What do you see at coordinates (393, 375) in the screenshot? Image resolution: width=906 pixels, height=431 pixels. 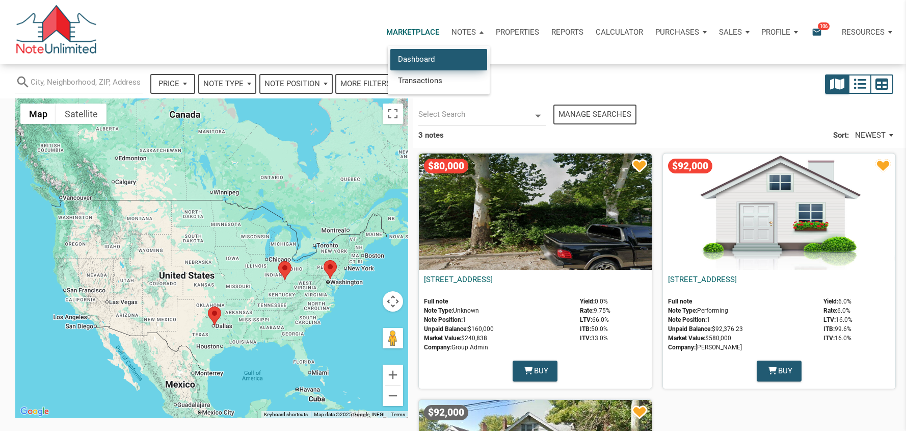 I see `button: Zoom in` at bounding box center [393, 375].